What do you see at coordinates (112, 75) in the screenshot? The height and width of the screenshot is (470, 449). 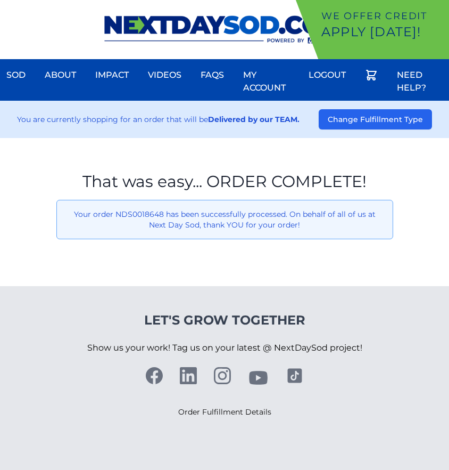 I see `a: Impact` at bounding box center [112, 75].